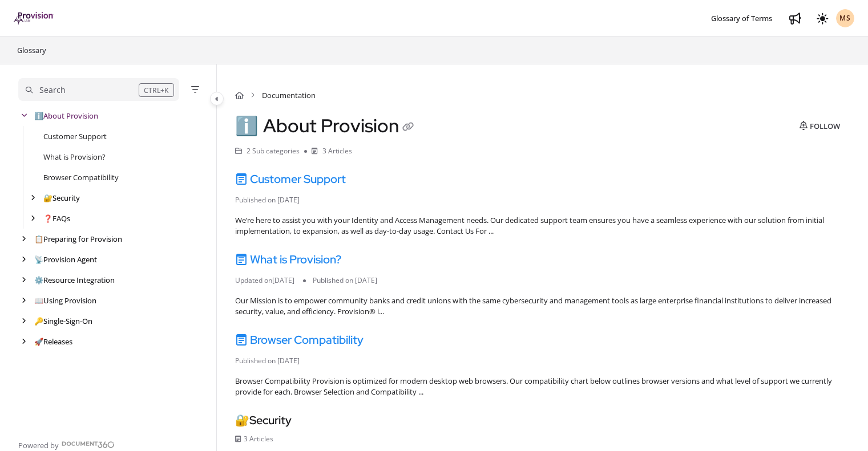  What do you see at coordinates (53, 90) in the screenshot?
I see `div: Search` at bounding box center [53, 90].